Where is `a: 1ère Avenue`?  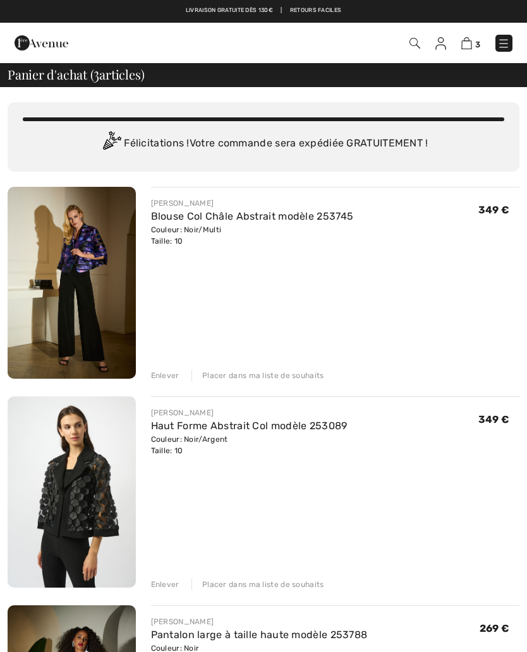 a: 1ère Avenue is located at coordinates (41, 42).